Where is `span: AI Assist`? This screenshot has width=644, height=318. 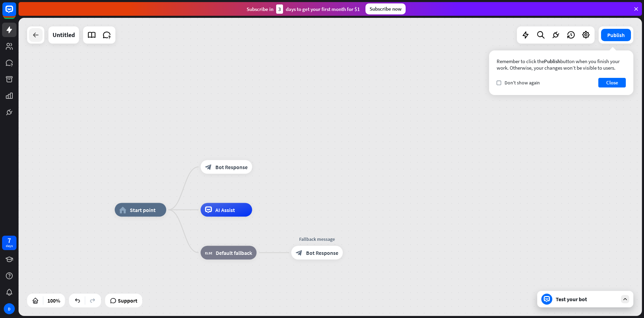
span: AI Assist is located at coordinates (225, 210).